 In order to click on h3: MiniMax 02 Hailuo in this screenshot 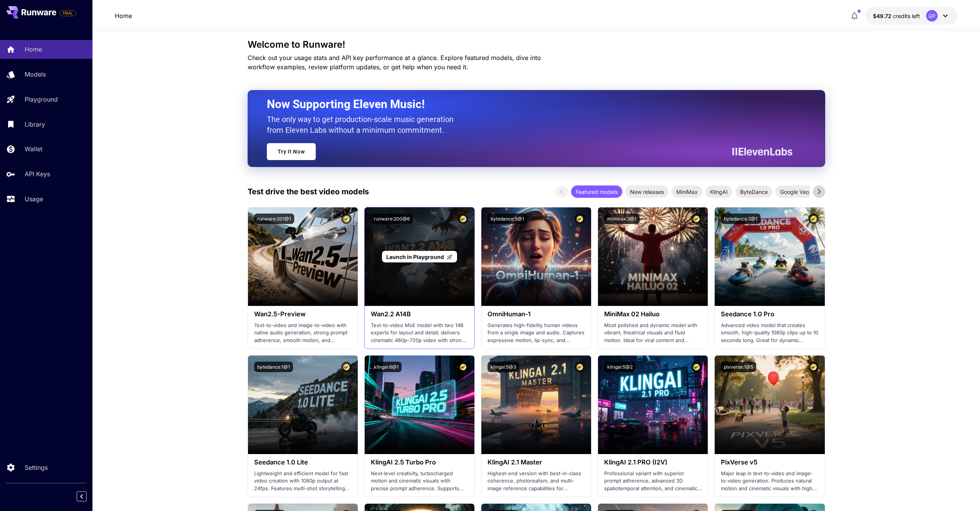, I will do `click(653, 314)`.